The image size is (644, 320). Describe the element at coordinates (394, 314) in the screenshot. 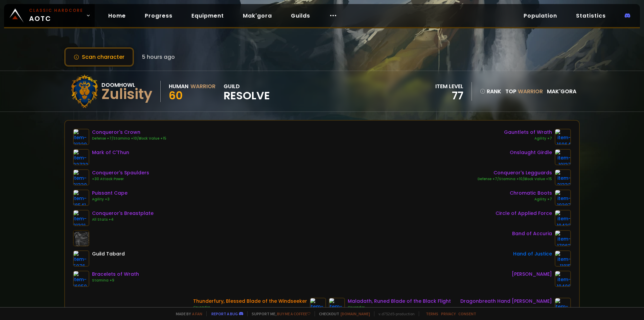

I see `span: v. d752d5 - production` at that location.